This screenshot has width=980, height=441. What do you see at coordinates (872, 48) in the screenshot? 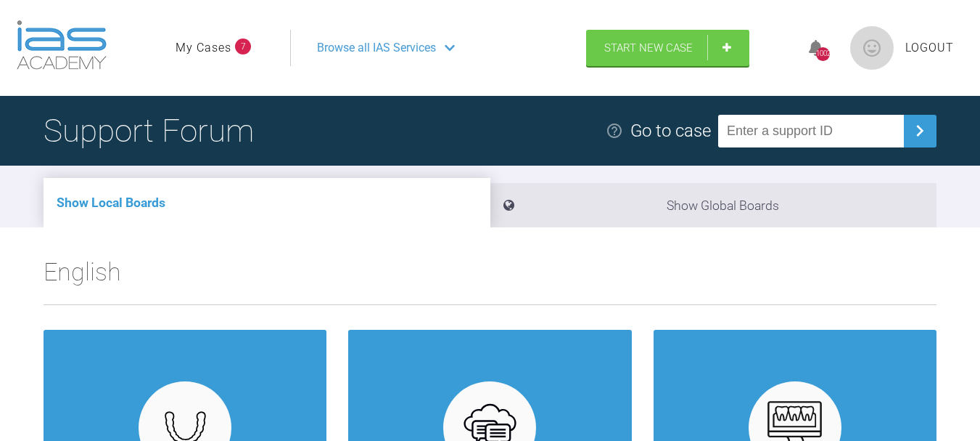
I see `img: profile.png` at bounding box center [872, 48].